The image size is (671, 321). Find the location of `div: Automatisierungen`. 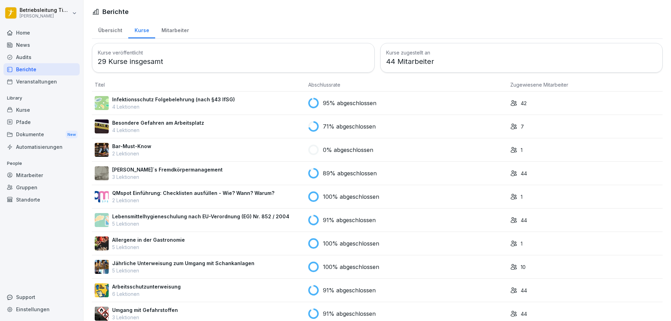

div: Automatisierungen is located at coordinates (42, 147).